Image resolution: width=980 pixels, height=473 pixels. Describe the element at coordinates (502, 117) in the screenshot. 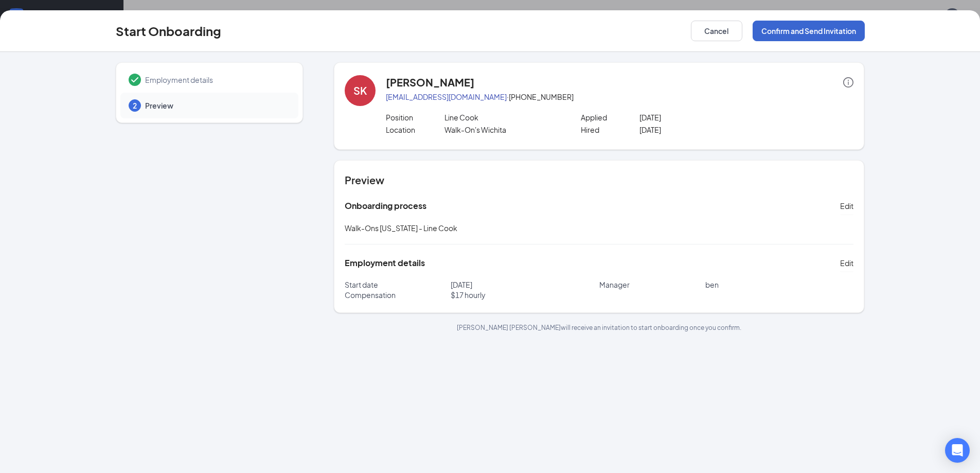

I see `p: Line Cook` at that location.